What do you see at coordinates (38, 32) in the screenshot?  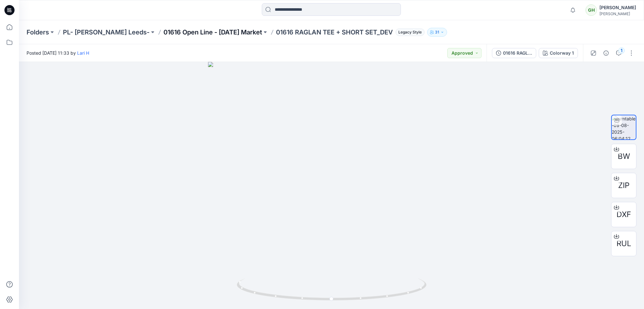 I see `a: Folders` at bounding box center [38, 32].